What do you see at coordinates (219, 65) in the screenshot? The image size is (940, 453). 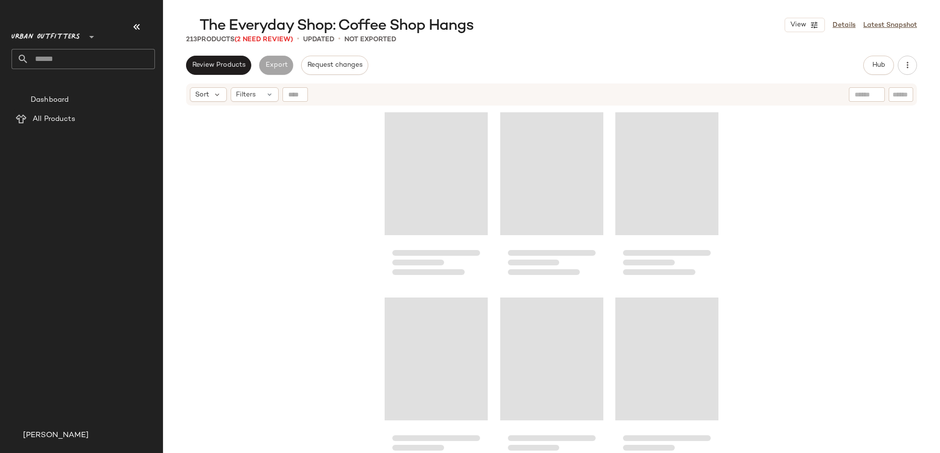 I see `span: Review Products` at bounding box center [219, 65].